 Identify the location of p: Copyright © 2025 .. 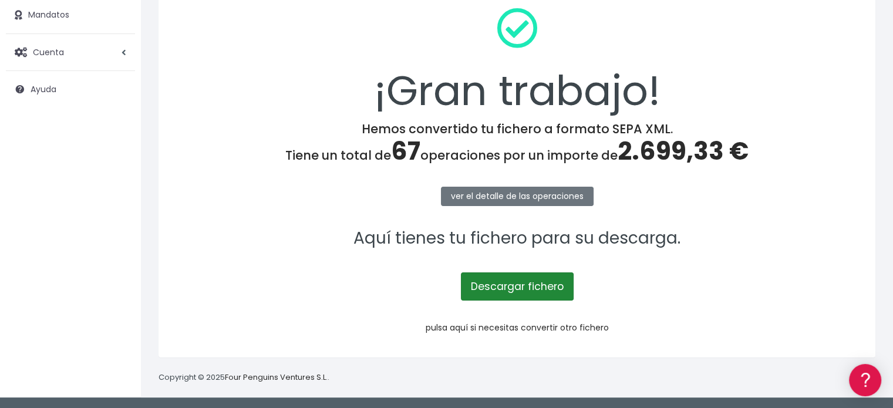
(244, 378).